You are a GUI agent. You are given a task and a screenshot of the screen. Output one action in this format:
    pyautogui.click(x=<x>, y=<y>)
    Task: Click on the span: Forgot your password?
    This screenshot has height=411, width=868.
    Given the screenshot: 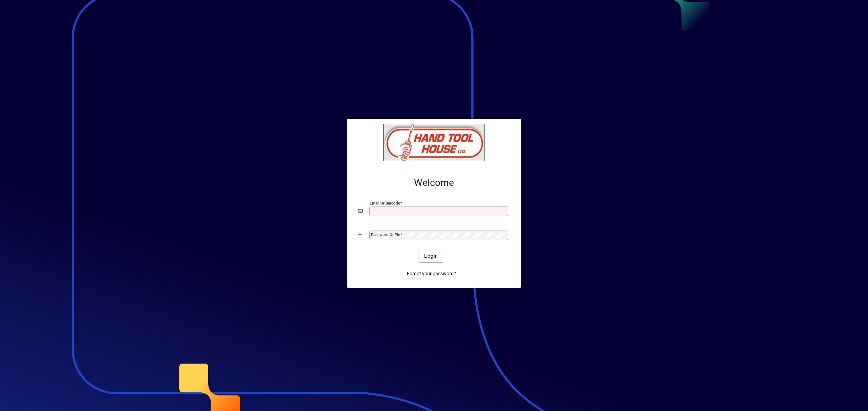 What is the action you would take?
    pyautogui.click(x=431, y=273)
    